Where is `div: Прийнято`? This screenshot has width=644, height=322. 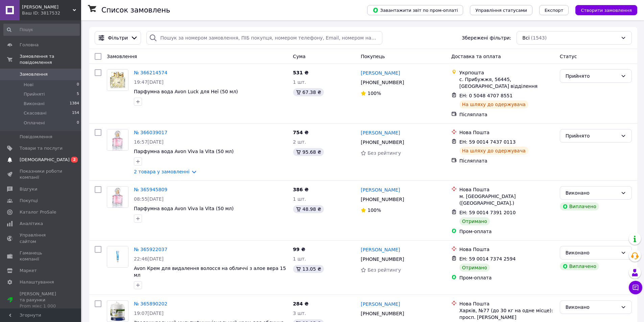 div: Прийнято is located at coordinates (592, 76).